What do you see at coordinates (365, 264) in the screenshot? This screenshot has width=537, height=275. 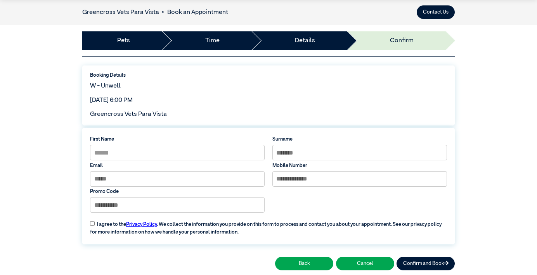 I see `button: Cancel` at bounding box center [365, 264].